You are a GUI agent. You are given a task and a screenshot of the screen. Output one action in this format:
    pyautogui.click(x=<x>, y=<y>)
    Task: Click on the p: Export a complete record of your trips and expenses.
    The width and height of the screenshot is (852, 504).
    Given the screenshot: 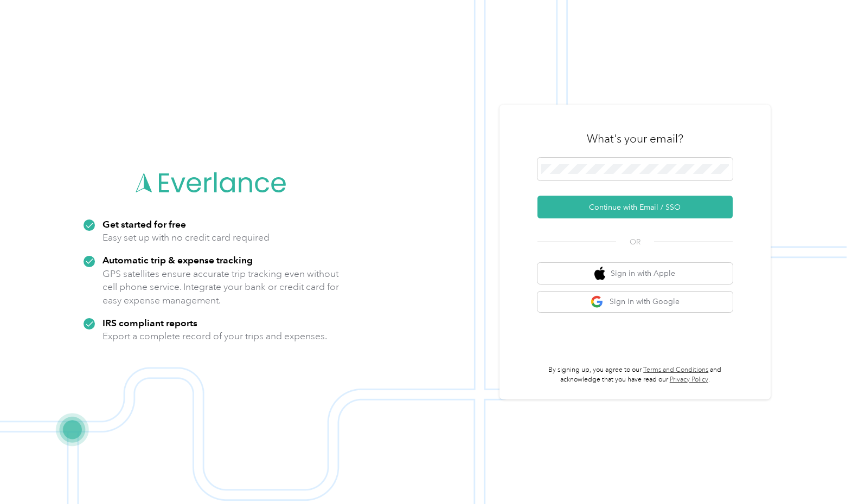 What is the action you would take?
    pyautogui.click(x=215, y=336)
    